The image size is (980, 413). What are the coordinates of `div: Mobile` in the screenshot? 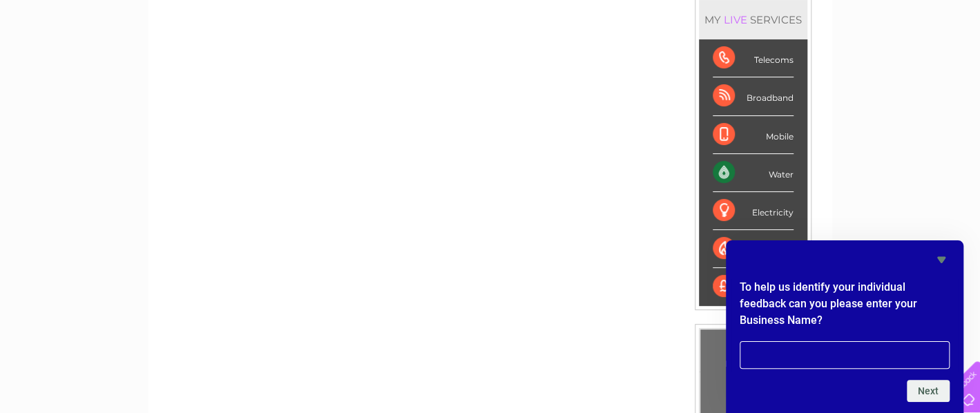 It's located at (753, 135).